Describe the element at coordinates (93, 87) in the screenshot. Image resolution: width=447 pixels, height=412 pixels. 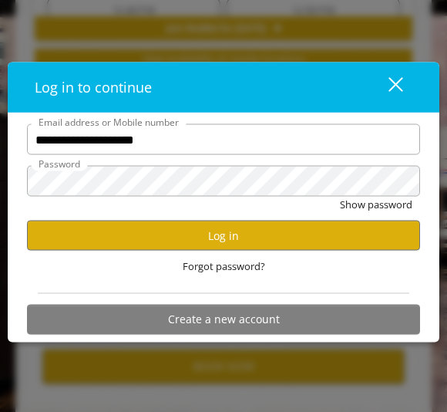
I see `span: Log in to continue` at that location.